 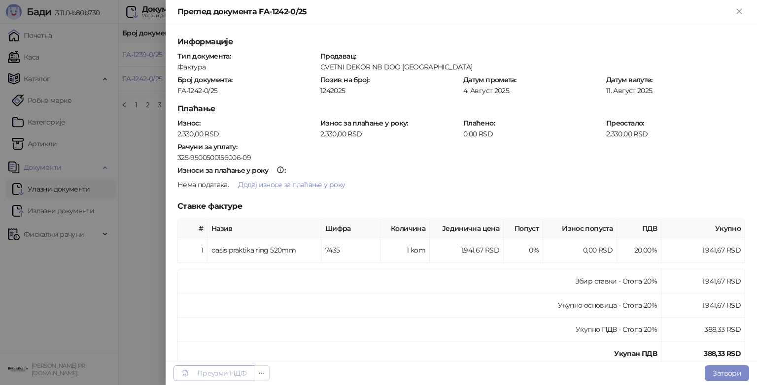 What do you see at coordinates (193, 250) in the screenshot?
I see `td: 1` at bounding box center [193, 250].